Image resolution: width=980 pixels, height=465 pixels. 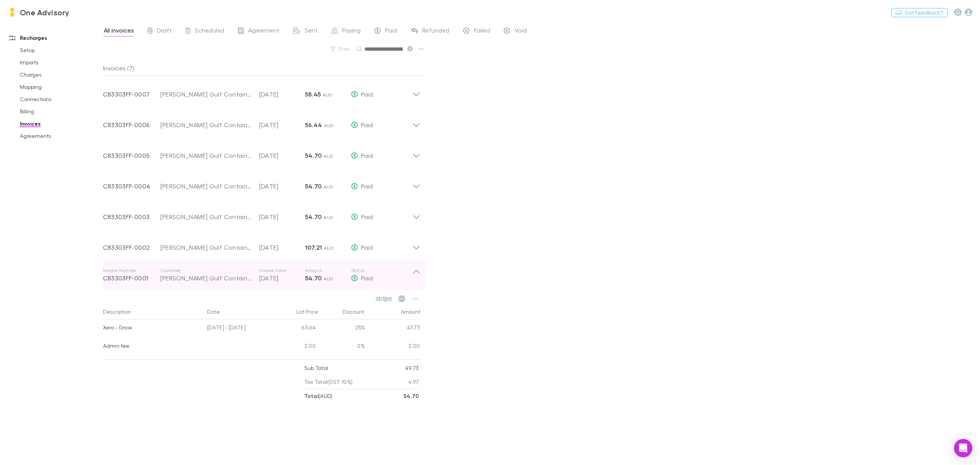 What do you see at coordinates (132, 155) in the screenshot?
I see `p: C83303FF-0005` at bounding box center [132, 155].